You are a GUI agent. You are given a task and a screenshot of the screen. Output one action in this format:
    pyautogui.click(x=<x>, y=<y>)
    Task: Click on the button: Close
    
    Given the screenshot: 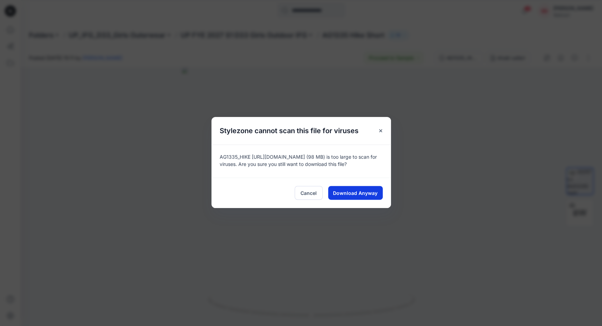 What is the action you would take?
    pyautogui.click(x=380, y=131)
    